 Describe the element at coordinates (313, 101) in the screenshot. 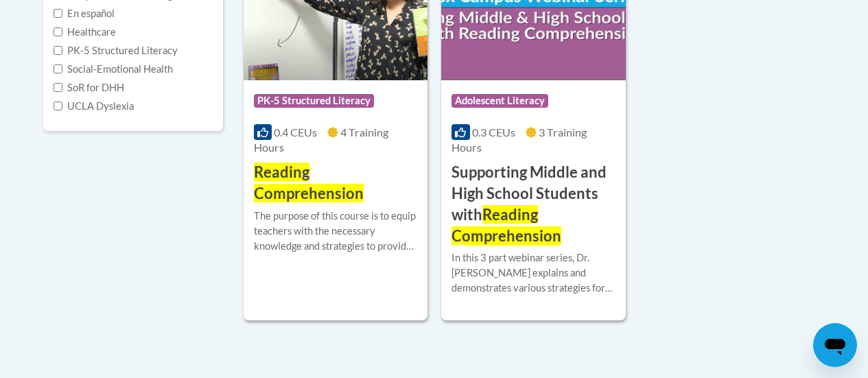

I see `span: PK-5 Structured Literacy` at that location.